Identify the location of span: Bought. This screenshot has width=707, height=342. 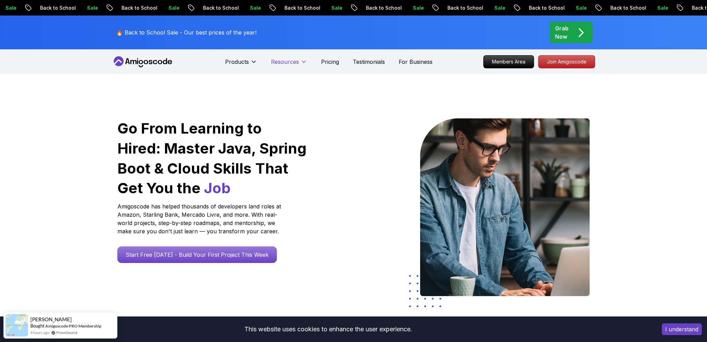
(37, 326).